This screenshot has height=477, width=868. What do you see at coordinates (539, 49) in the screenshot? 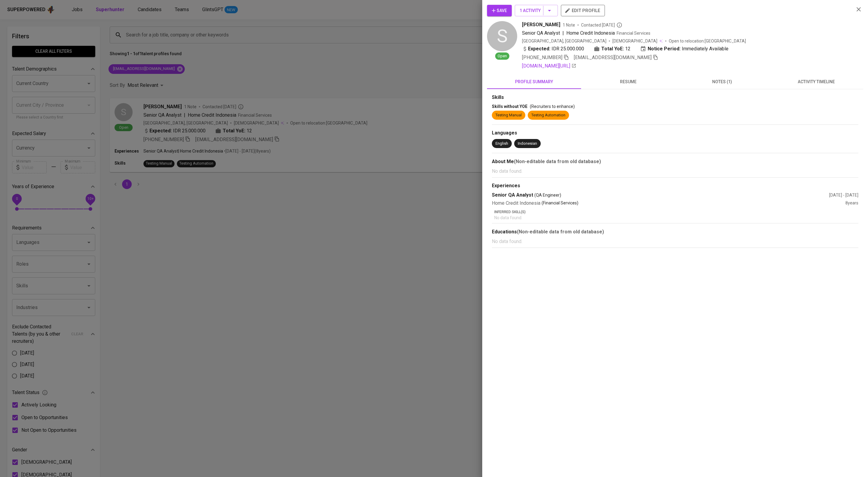
I see `b: Expected:` at bounding box center [539, 49].